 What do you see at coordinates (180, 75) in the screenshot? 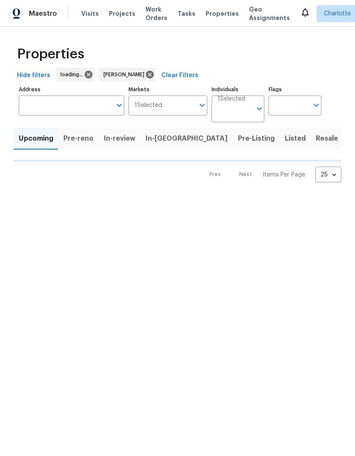
I see `button: Clear Filters` at bounding box center [180, 75].